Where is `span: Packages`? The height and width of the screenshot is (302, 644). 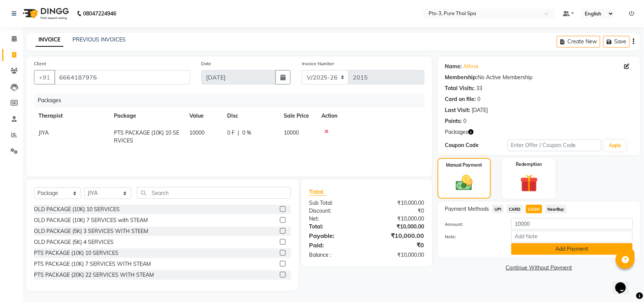 span: Packages is located at coordinates (456, 132).